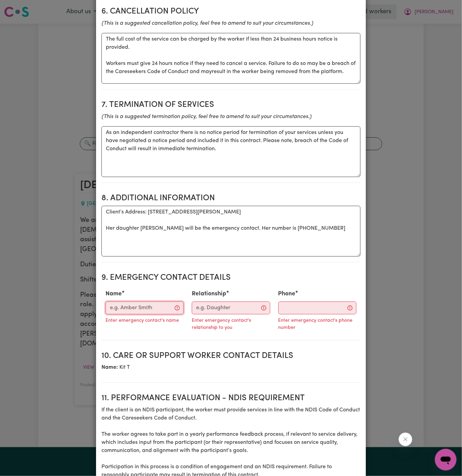 This screenshot has width=462, height=476. Describe the element at coordinates (231, 324) in the screenshot. I see `p: Enter emergency contact's relationship to you` at that location.